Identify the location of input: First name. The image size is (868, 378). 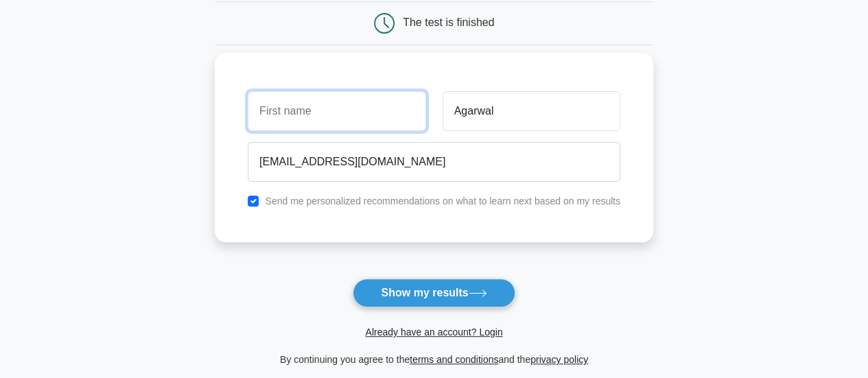
(336, 111).